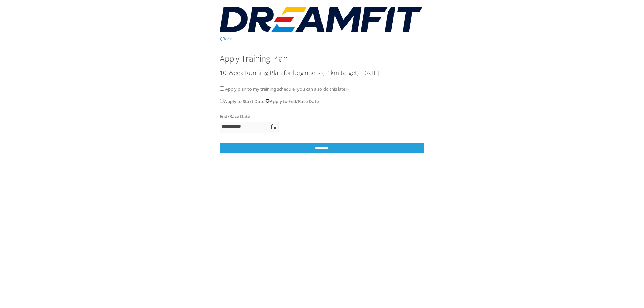 This screenshot has width=644, height=308. What do you see at coordinates (322, 58) in the screenshot?
I see `h3: Apply Training Plan` at bounding box center [322, 58].